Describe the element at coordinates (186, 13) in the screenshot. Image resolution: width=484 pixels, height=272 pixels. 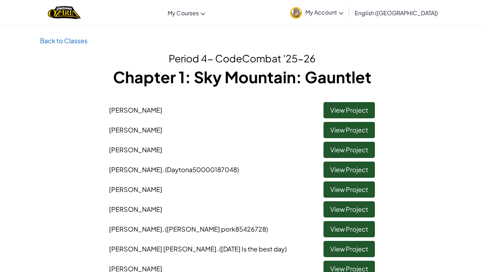
I see `a: My Courses` at that location.